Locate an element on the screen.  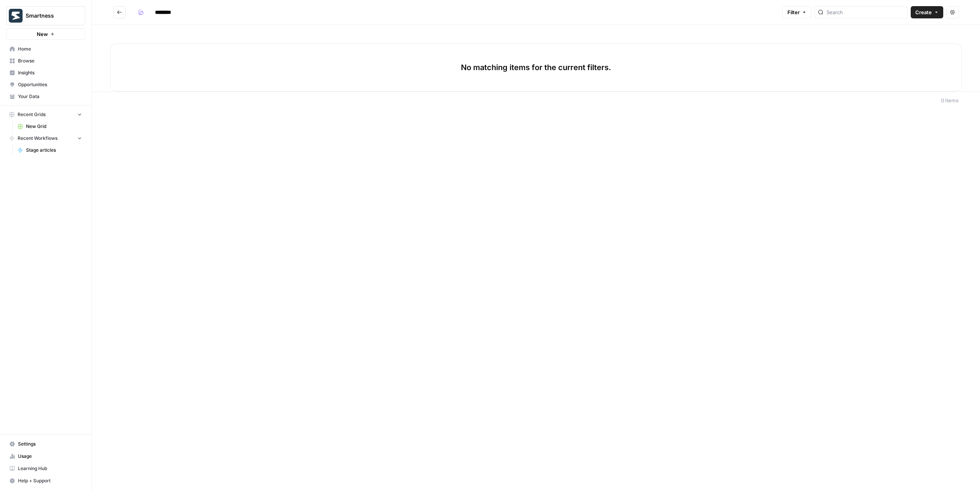
span: Recent Workflows is located at coordinates (37, 139).